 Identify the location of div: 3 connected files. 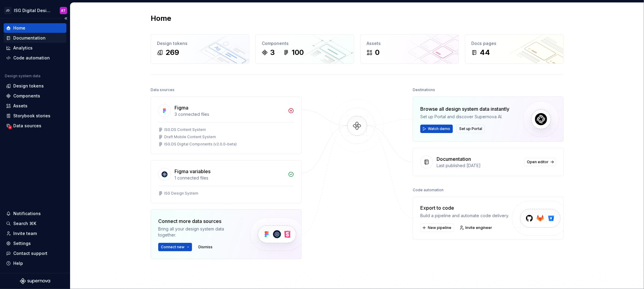
(230, 114).